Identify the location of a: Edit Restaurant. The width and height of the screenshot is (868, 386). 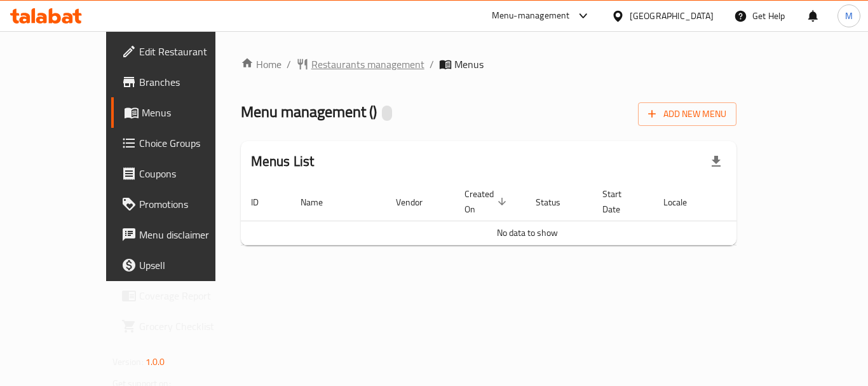
(181, 52).